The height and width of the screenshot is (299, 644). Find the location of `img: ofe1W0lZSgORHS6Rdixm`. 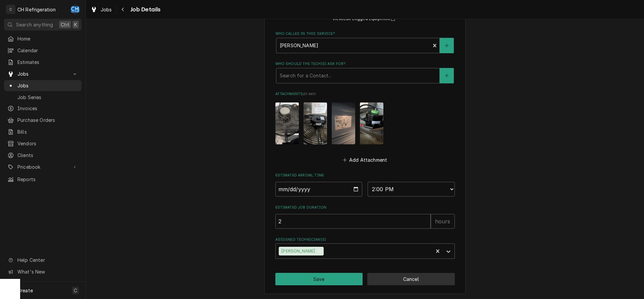

img: ofe1W0lZSgORHS6Rdixm is located at coordinates (315, 123).